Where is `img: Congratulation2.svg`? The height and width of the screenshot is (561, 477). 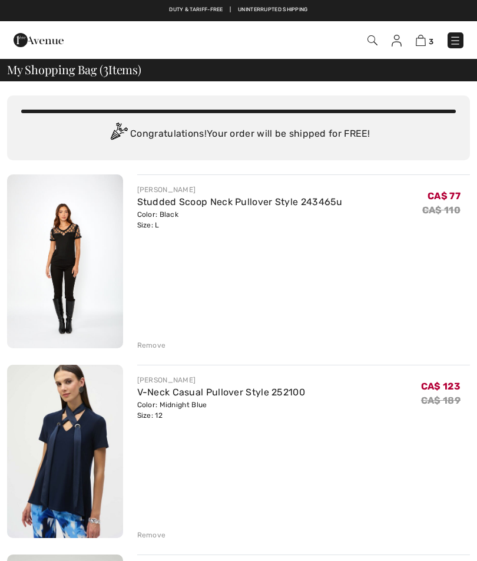
img: Congratulation2.svg is located at coordinates (118, 134).